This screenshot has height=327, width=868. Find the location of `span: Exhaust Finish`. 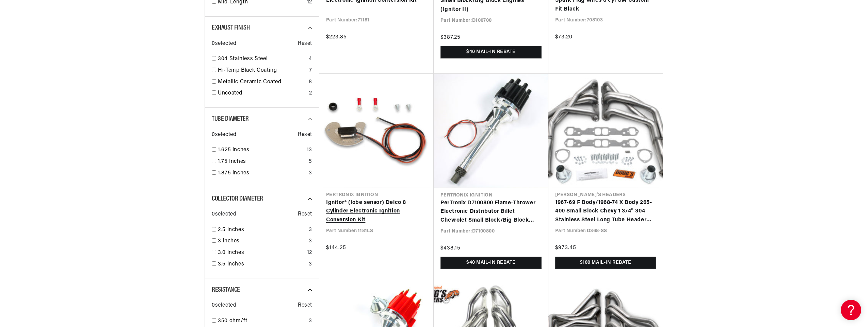

span: Exhaust Finish is located at coordinates (231, 28).